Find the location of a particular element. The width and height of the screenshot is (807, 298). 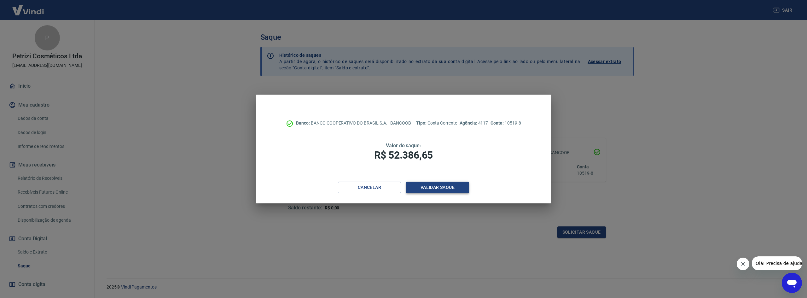

span: Agência: is located at coordinates (469, 123).